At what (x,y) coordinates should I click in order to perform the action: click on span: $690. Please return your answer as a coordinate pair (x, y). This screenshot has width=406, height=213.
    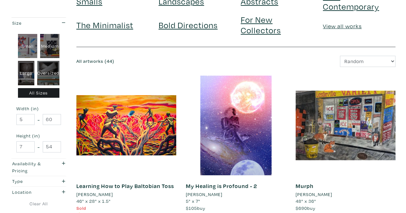
    Looking at the image, I should click on (301, 208).